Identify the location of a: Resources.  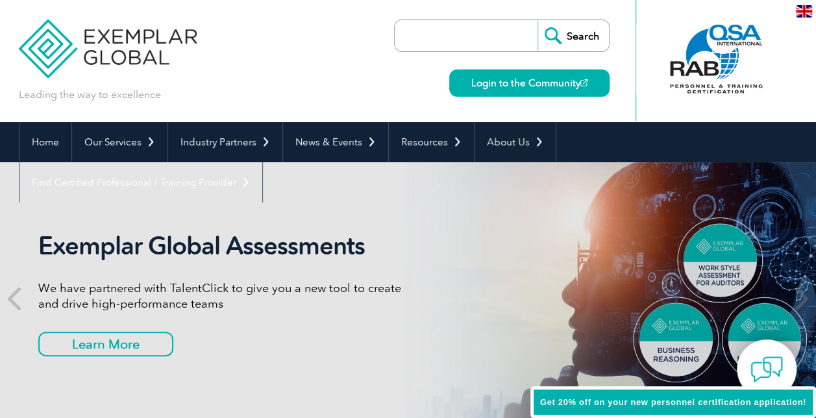
(431, 142).